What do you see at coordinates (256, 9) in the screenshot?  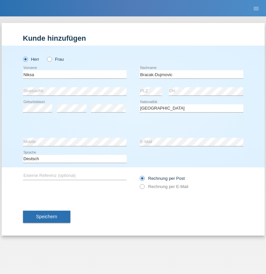 I see `i: menu` at bounding box center [256, 9].